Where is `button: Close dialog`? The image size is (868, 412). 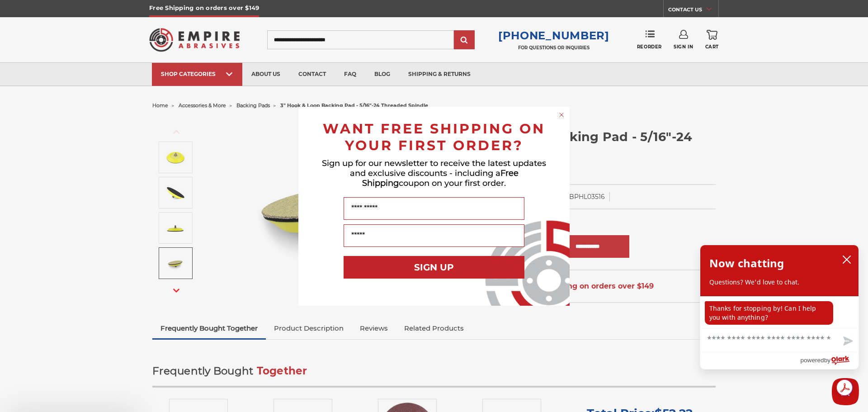
button: Close dialog is located at coordinates (562, 115).